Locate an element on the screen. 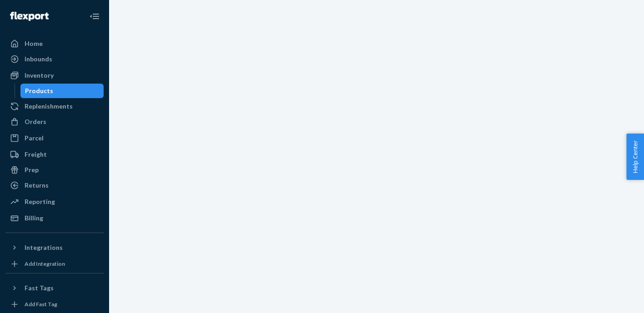 The height and width of the screenshot is (313, 644). a: Parcel is located at coordinates (55, 138).